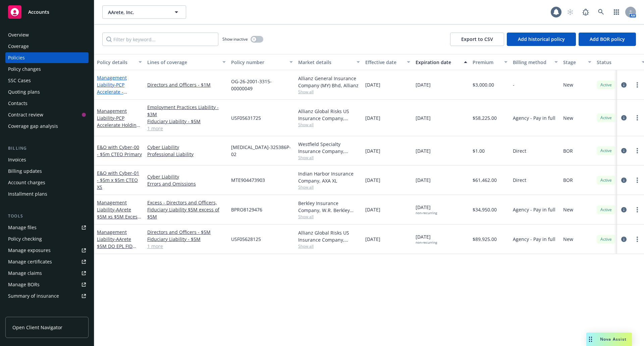  Describe the element at coordinates (613, 339) in the screenshot. I see `span: Nova Assist` at that location.